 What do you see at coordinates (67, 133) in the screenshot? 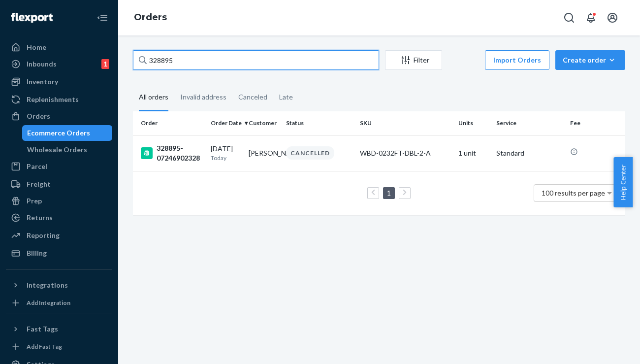
I see `a: Ecommerce Orders` at bounding box center [67, 133].